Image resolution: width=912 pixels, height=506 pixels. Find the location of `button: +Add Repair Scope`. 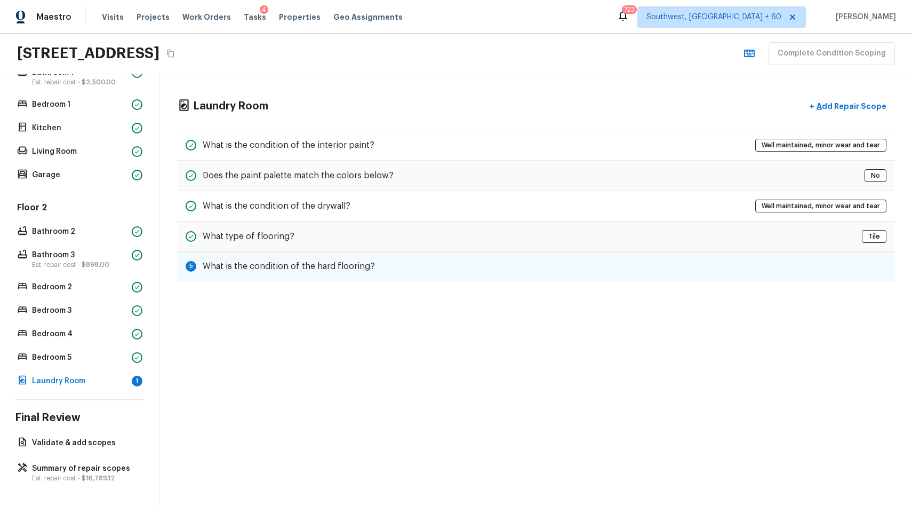

button: +Add Repair Scope is located at coordinates (848, 106).